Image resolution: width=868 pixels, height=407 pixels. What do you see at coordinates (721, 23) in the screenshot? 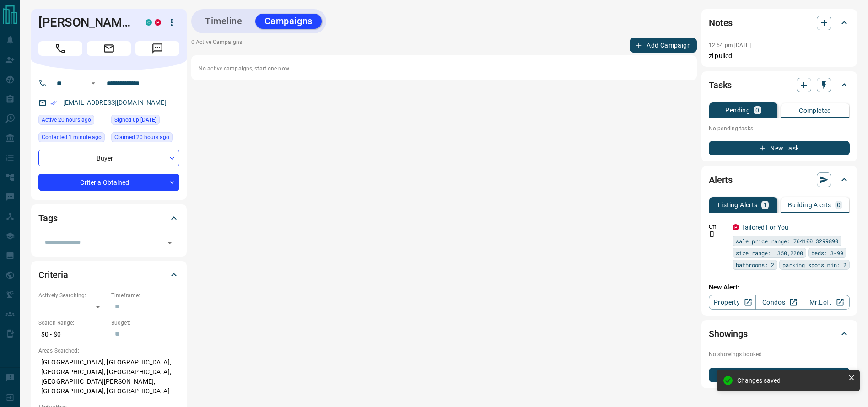
I see `h2: Notes` at bounding box center [721, 23].